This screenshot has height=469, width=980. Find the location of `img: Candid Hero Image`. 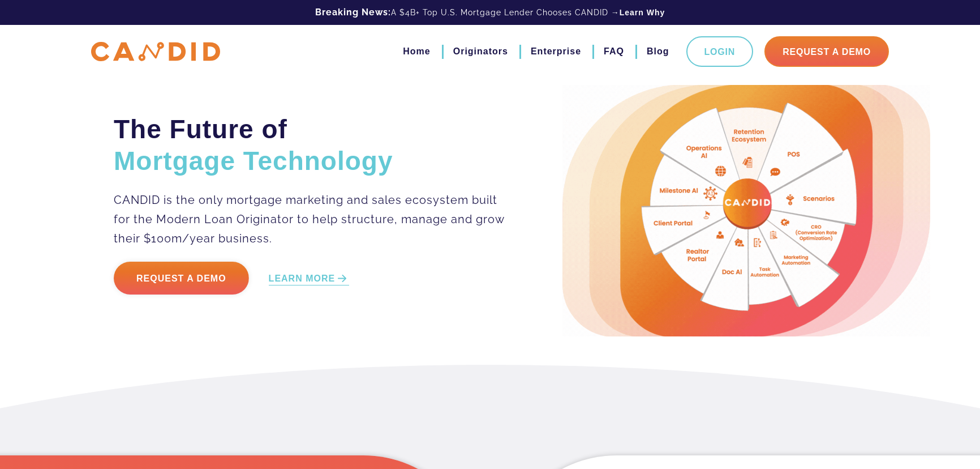

img: Candid Hero Image is located at coordinates (747, 211).